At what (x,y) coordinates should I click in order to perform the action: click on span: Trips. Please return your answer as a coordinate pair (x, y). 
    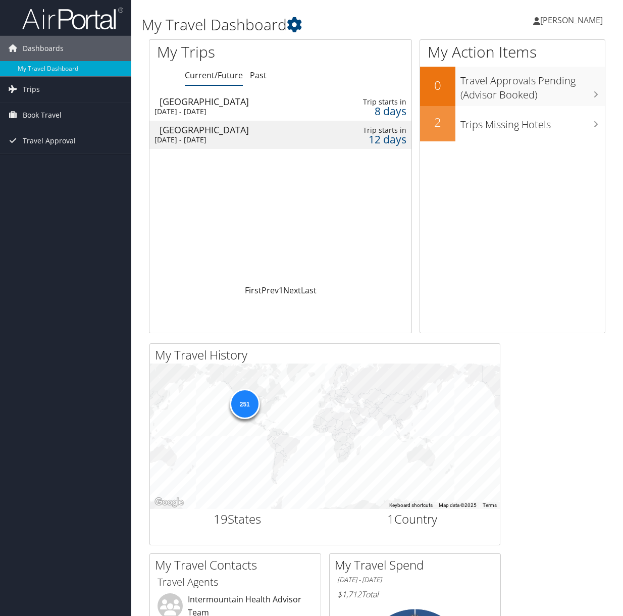
    Looking at the image, I should click on (31, 89).